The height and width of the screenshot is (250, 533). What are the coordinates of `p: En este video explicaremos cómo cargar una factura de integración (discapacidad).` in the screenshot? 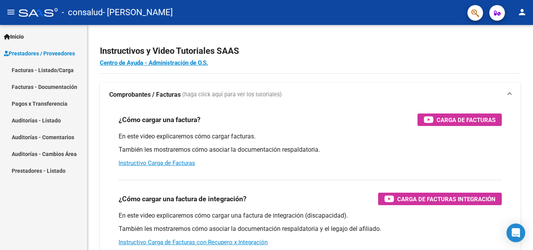 It's located at (310, 216).